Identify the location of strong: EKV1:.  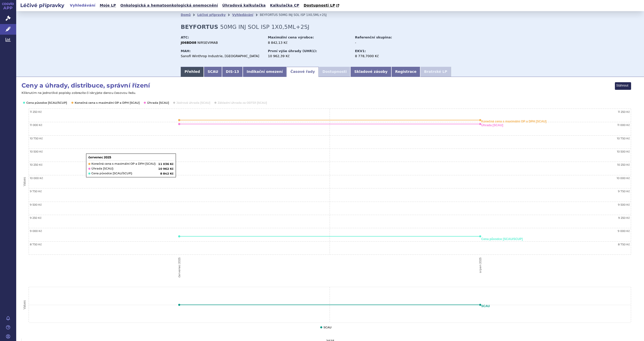
(360, 50).